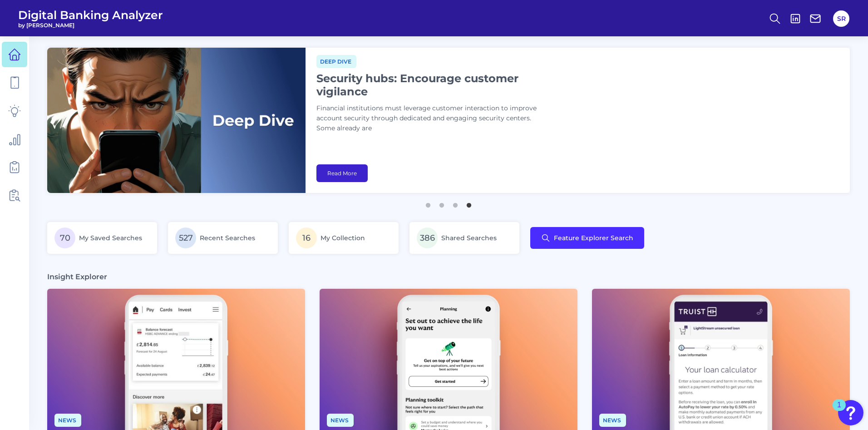 The width and height of the screenshot is (868, 430). Describe the element at coordinates (343, 238) in the screenshot. I see `span: My Collection` at that location.